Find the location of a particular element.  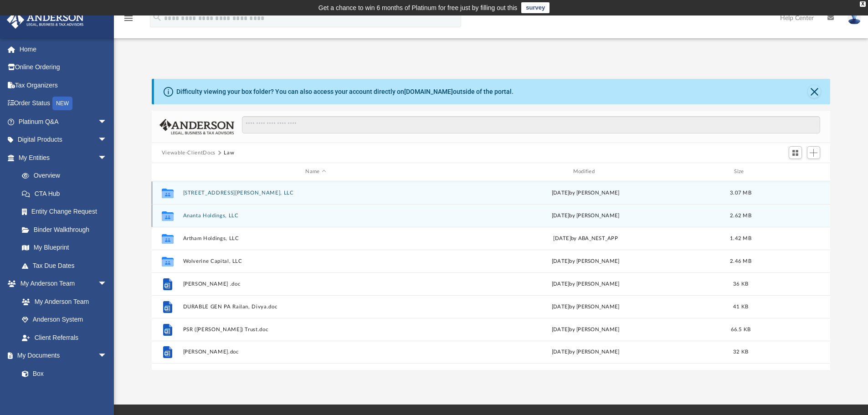

a: My Anderson Teamarrow_drop_down is located at coordinates (61, 284).